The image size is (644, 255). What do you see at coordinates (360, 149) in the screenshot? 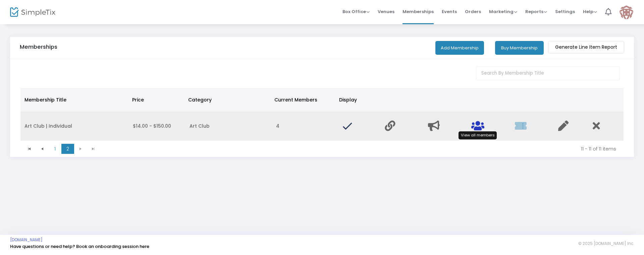
I see `kendo-pager-info: 11 - 11 of 11 items` at bounding box center [360, 149].